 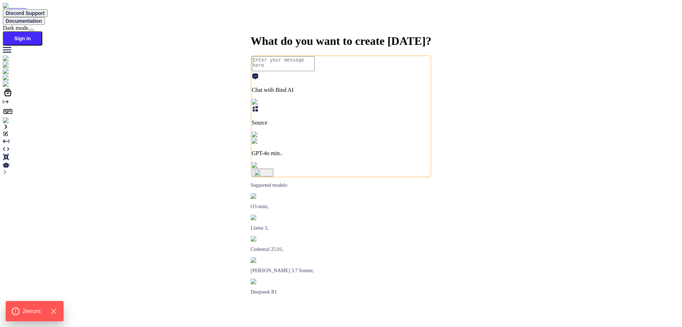 What do you see at coordinates (341, 228) in the screenshot?
I see `p: Llama 3,` at bounding box center [341, 228].